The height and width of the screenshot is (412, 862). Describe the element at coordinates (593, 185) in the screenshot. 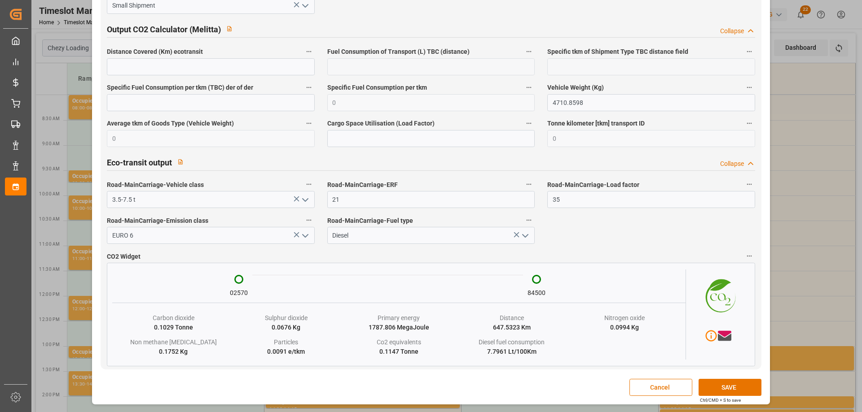

I see `span: Road-MainCarriage-Load factor` at that location.